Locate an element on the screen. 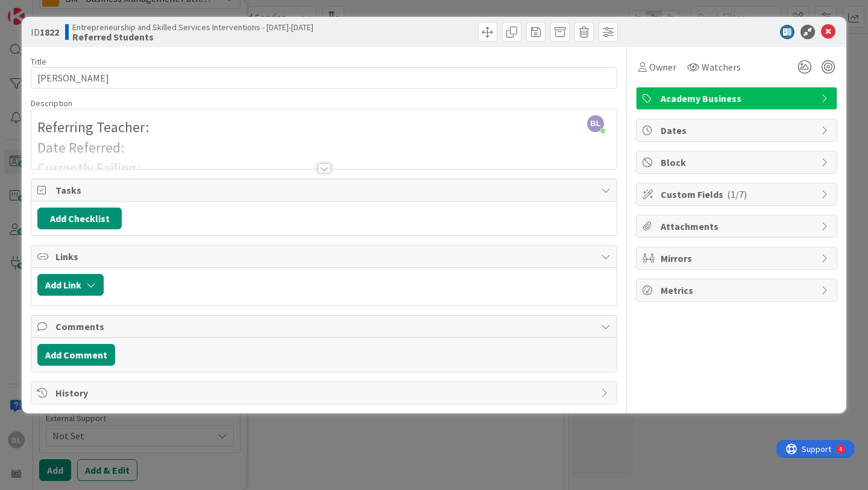 The width and height of the screenshot is (868, 490). span: Metrics is located at coordinates (738, 290).